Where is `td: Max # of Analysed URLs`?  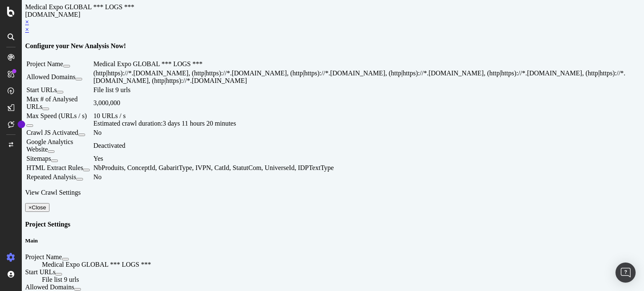
td: Max # of Analysed URLs is located at coordinates (37, 103).